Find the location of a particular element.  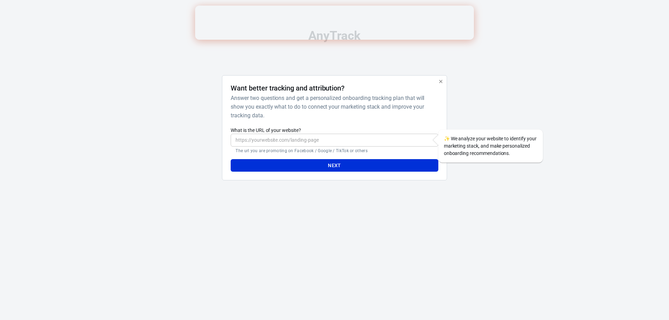

h6: Answer two questions and get a personalized onboarding tracking plan that will show you exactly w... is located at coordinates (333, 107).